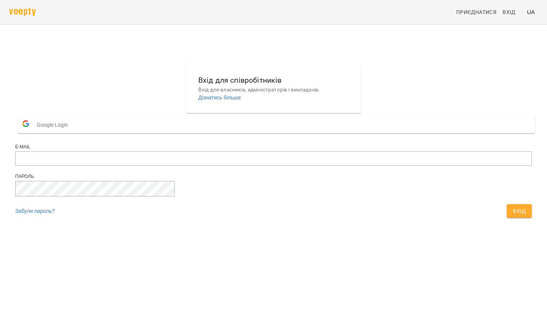 Image resolution: width=547 pixels, height=313 pixels. What do you see at coordinates (476, 12) in the screenshot?
I see `a: Приєднатися` at bounding box center [476, 12].